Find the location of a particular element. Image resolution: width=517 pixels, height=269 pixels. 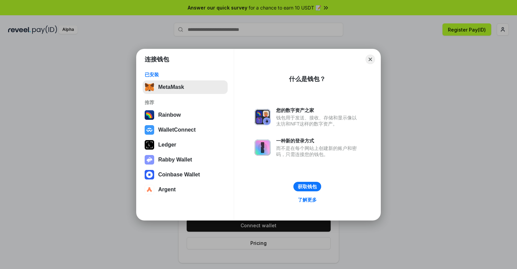

button: MetaMask is located at coordinates (185, 87).